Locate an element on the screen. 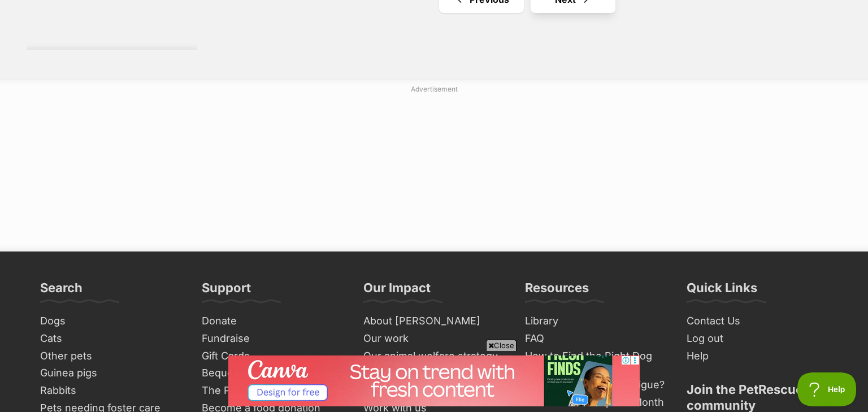  a: Dogs is located at coordinates (111, 320).